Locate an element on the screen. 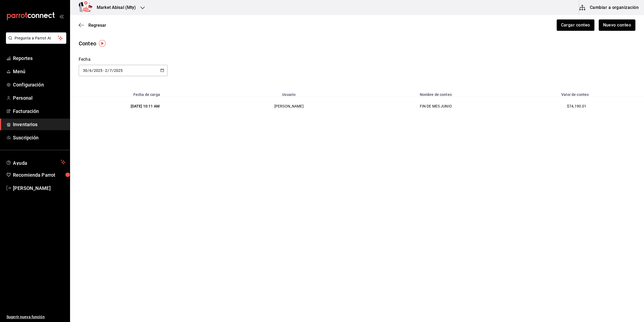 The image size is (644, 322). span: Personal is located at coordinates (39, 98).